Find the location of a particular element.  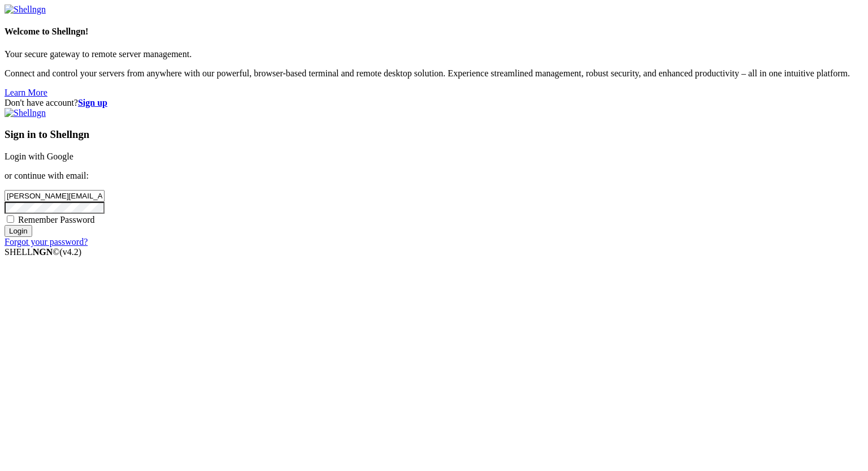

input: Login is located at coordinates (18, 231).